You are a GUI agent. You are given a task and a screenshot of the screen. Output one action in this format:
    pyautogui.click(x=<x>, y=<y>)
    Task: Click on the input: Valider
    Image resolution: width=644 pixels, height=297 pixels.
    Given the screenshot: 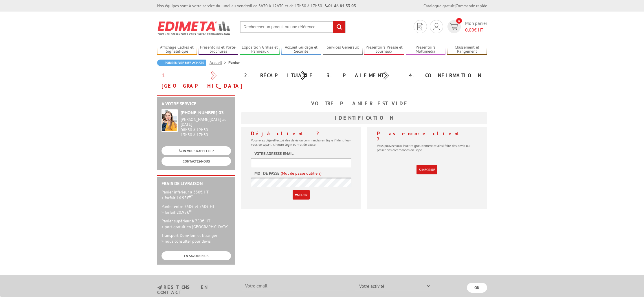 What is the action you would take?
    pyautogui.click(x=301, y=195)
    